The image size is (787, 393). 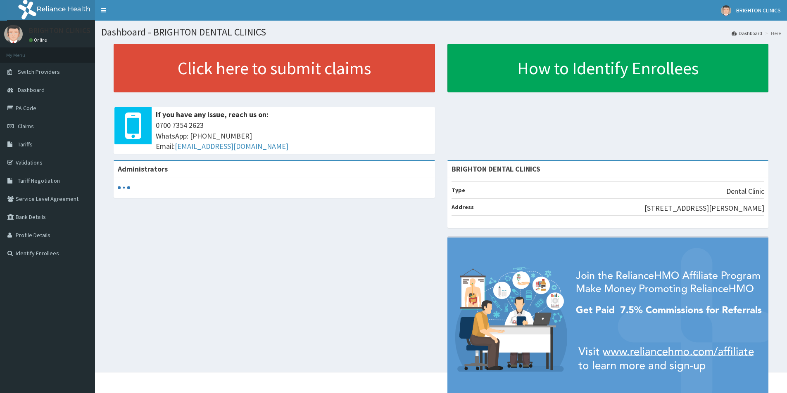 I want to click on strong: BRIGHTON DENTAL CLINICS, so click(x=495, y=169).